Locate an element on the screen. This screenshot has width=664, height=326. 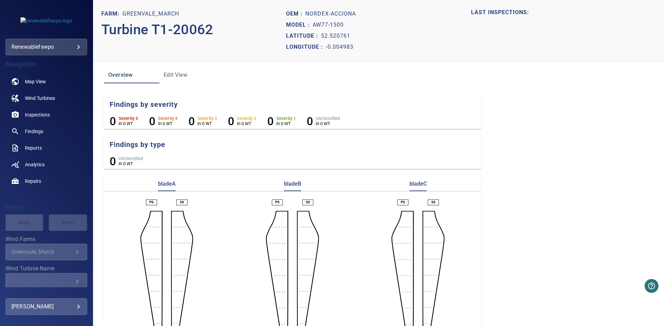
p: bladeC is located at coordinates (418, 186).